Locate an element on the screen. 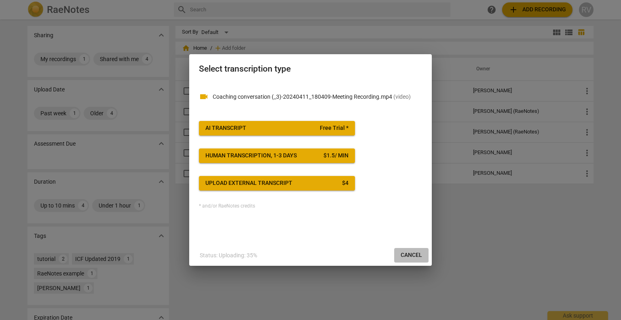 The image size is (621, 320). span: videocam is located at coordinates (204, 97).